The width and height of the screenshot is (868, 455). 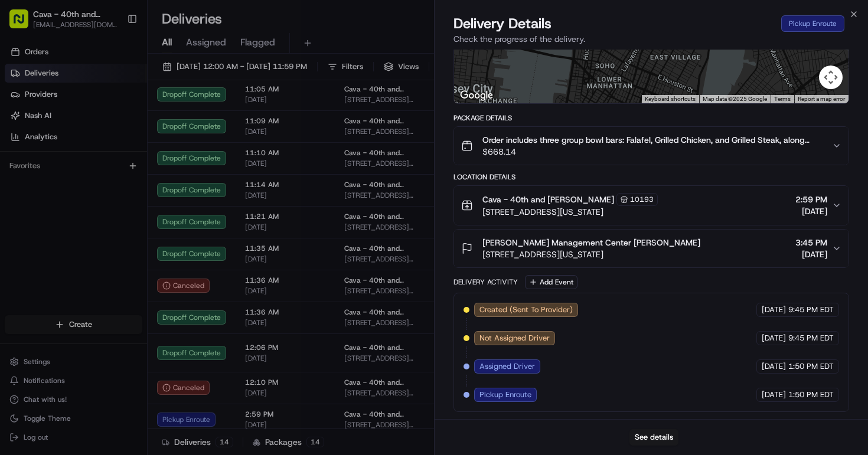 I want to click on input: Clear, so click(x=113, y=82).